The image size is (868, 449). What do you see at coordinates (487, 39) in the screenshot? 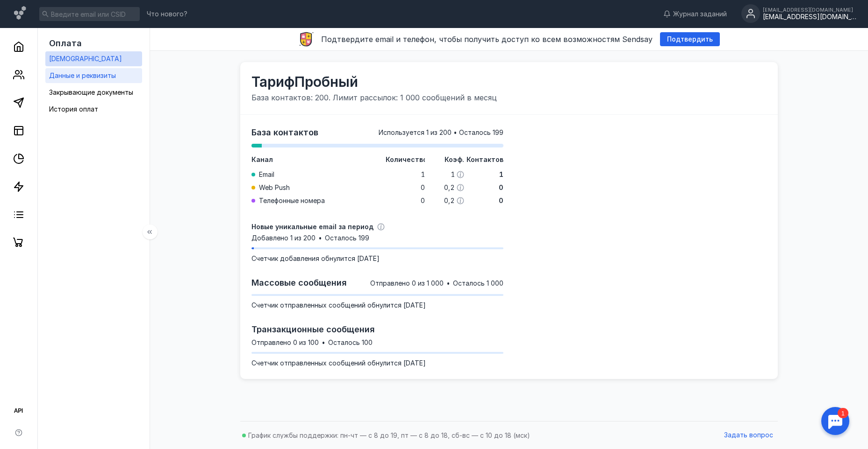
I see `span: Подтвердите email и телефон, чтобы получить доступ ко всем возможностям Sendsay` at bounding box center [487, 39].